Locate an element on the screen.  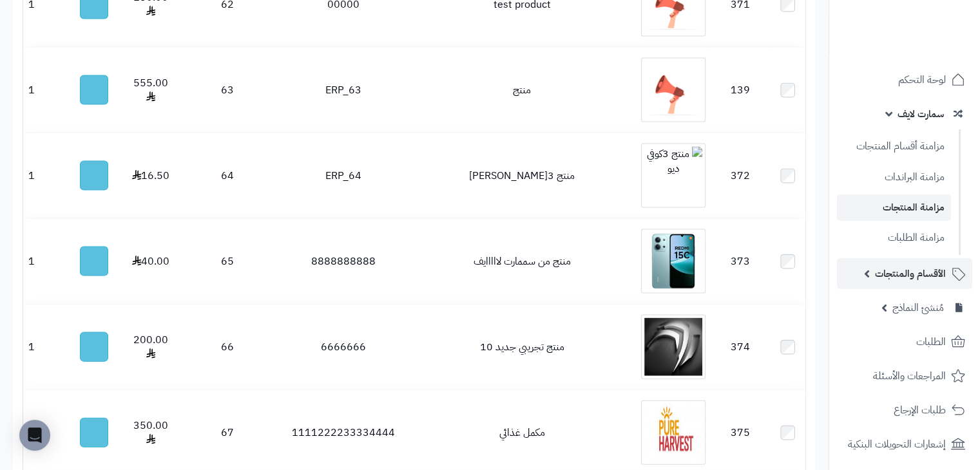
a: طلبات الإرجاع is located at coordinates (905, 411).